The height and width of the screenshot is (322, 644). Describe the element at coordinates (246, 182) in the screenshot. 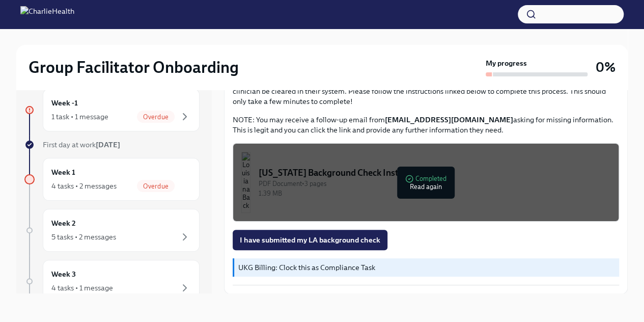

I see `img: Louisiana Background Check Instructions` at that location.